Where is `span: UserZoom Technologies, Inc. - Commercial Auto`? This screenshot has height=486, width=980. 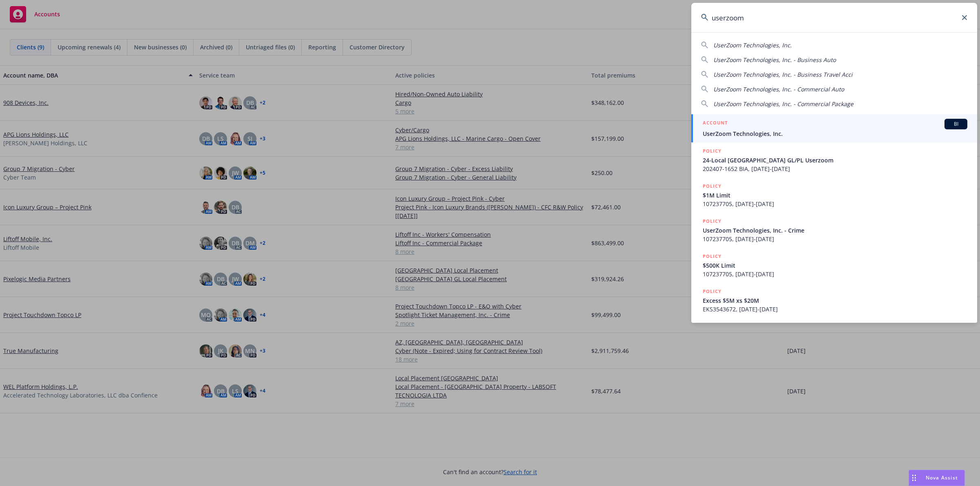 span: UserZoom Technologies, Inc. - Commercial Auto is located at coordinates (779, 89).